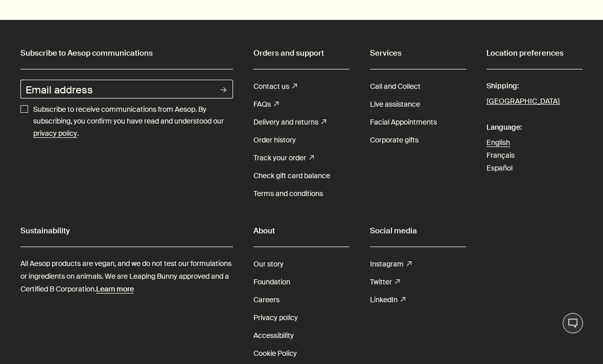 This screenshot has height=364, width=603. Describe the element at coordinates (269, 264) in the screenshot. I see `a: Our story` at that location.